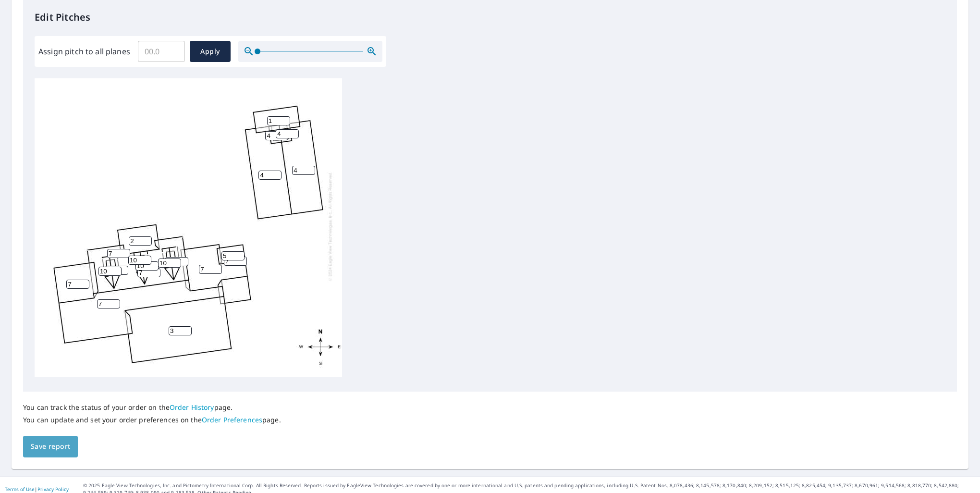 This screenshot has width=980, height=493. What do you see at coordinates (152, 419) in the screenshot?
I see `p: You can update and set your order preferences on the page.` at bounding box center [152, 419].